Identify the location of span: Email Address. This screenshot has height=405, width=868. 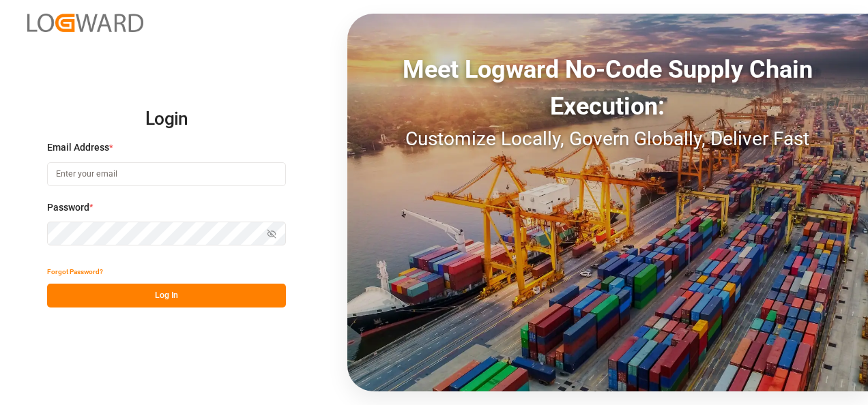
(78, 147).